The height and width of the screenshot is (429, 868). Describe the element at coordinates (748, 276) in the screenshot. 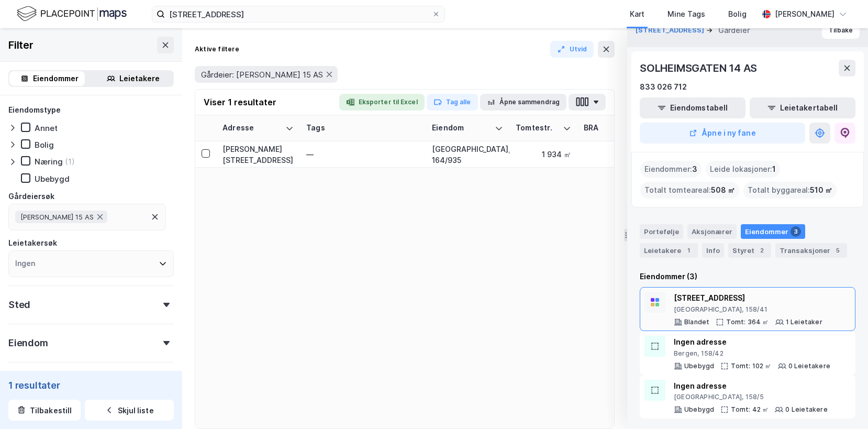

I see `div: Eiendommer (3)` at that location.